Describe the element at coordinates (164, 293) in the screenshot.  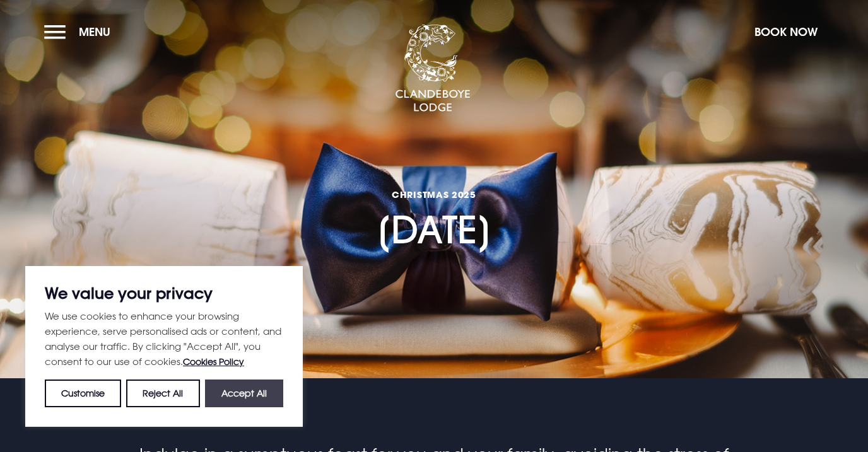
I see `p: We value your privacy` at that location.